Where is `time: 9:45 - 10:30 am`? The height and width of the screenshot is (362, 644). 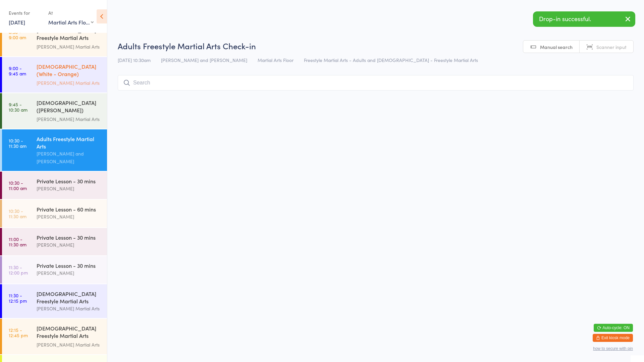
time: 9:45 - 10:30 am is located at coordinates (18, 107).